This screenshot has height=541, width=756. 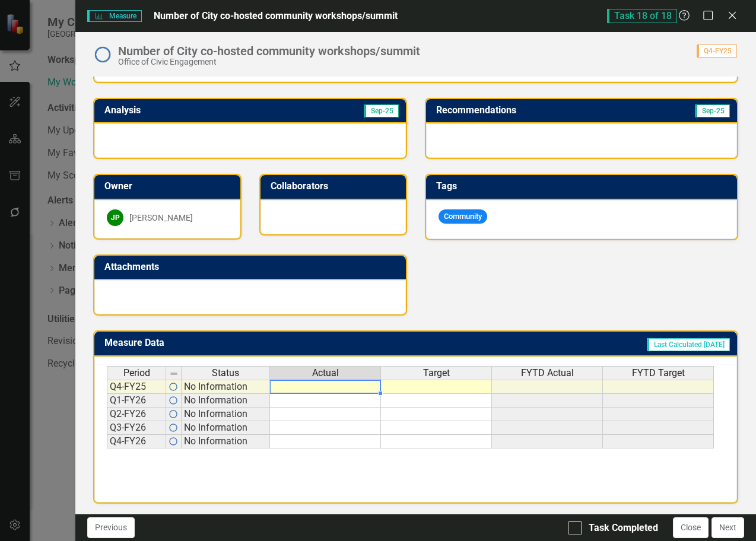 What do you see at coordinates (583, 186) in the screenshot?
I see `h3: Tags` at bounding box center [583, 186].